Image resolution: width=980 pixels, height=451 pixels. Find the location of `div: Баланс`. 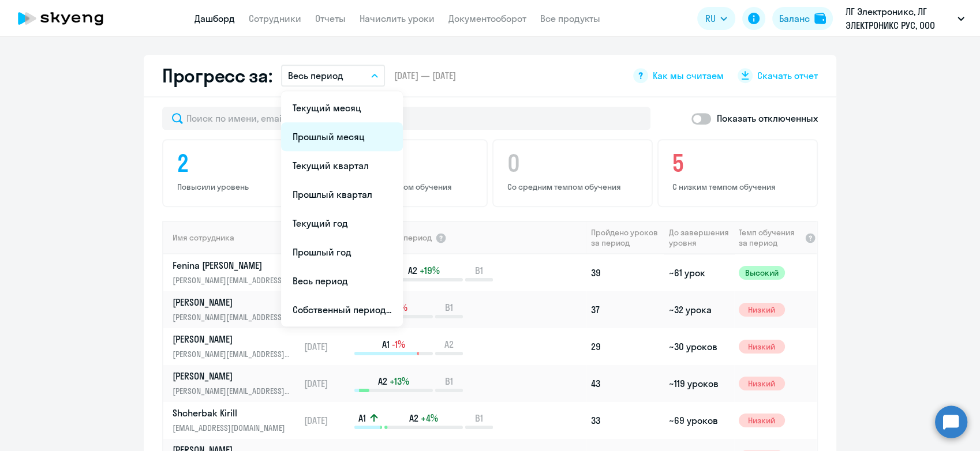

div: Баланс is located at coordinates (795, 18).